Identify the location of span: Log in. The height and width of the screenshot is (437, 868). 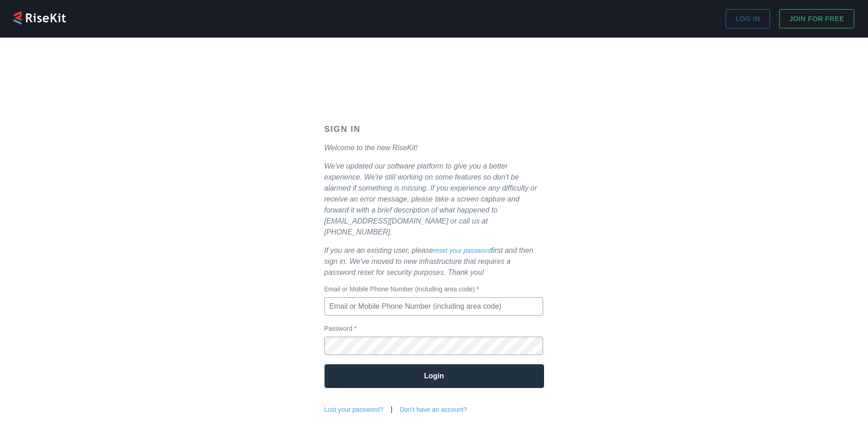
(748, 19).